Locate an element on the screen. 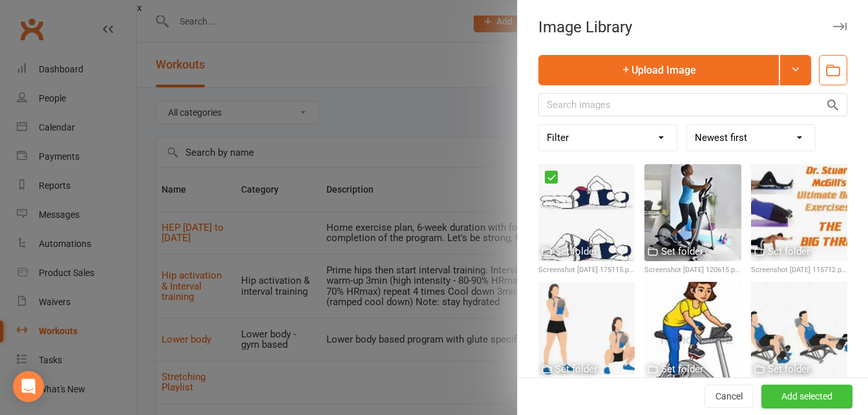  input: Search images is located at coordinates (693, 105).